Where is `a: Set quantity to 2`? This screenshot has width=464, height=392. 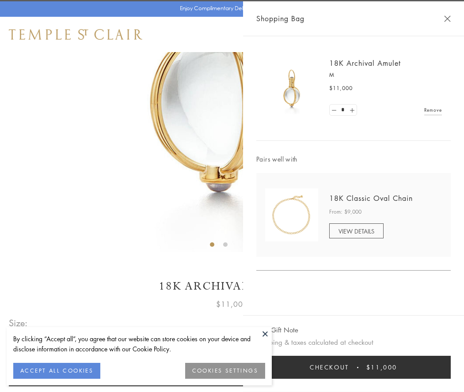
a: Set quantity to 2 is located at coordinates (351, 110).